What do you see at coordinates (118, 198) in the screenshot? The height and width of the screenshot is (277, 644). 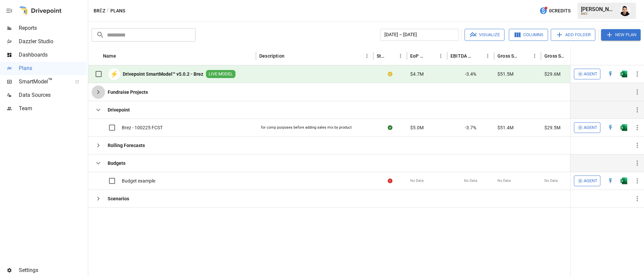 I see `b: Scenarios` at bounding box center [118, 198].